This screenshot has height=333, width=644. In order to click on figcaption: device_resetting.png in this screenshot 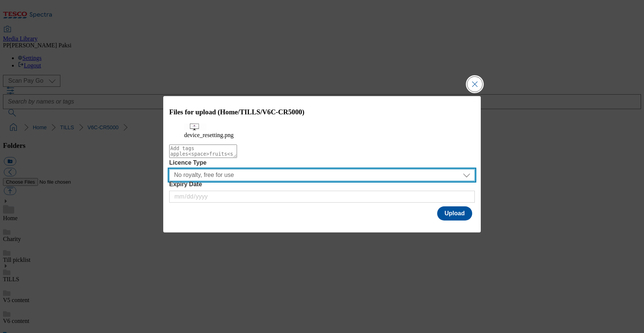, I will do `click(322, 135)`.